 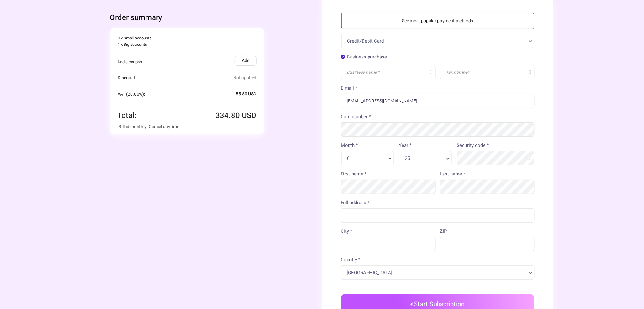 What do you see at coordinates (370, 159) in the screenshot?
I see `a: 01` at bounding box center [370, 159].